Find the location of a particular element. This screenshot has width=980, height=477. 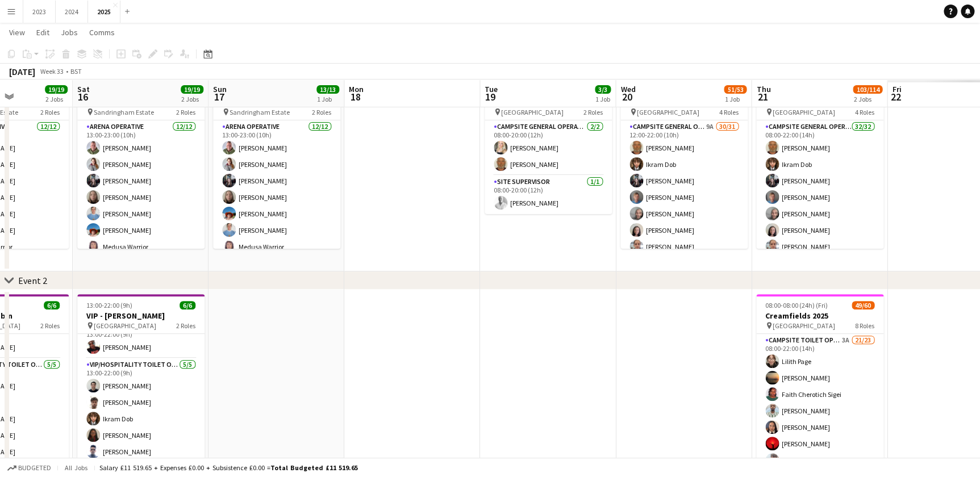

span: 13/13 is located at coordinates (328, 89).